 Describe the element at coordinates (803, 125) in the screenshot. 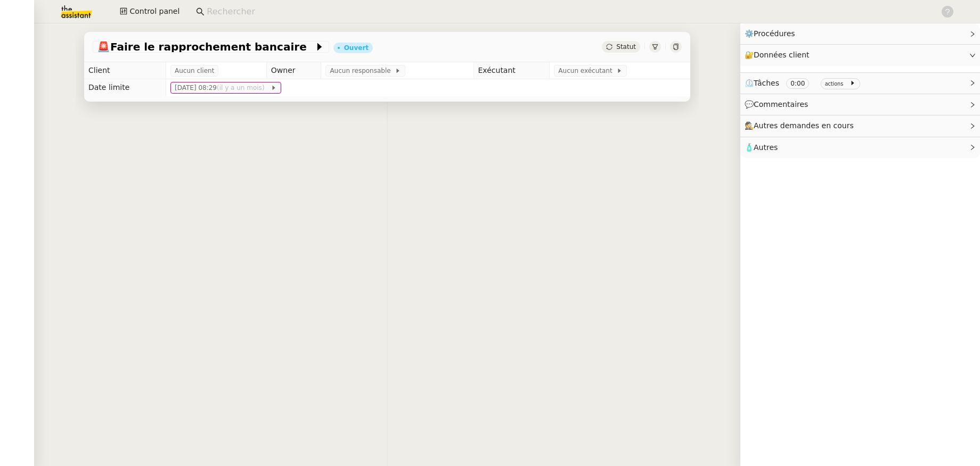

I see `span: Autres demandes en cours` at that location.